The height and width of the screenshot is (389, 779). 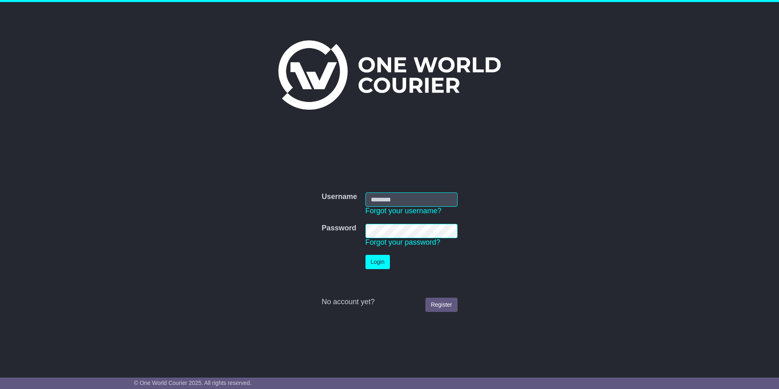 I want to click on div: No account yet?, so click(x=389, y=302).